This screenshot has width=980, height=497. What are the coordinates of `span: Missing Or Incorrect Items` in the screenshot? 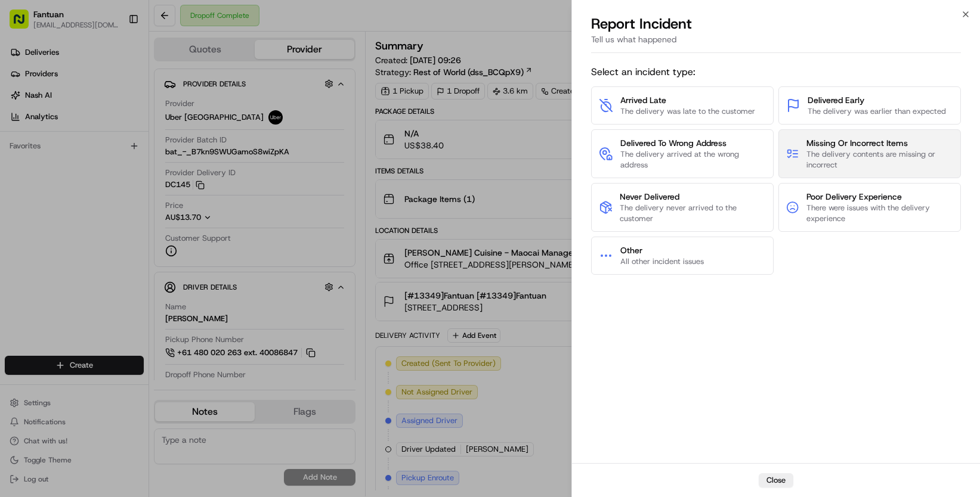 It's located at (879, 143).